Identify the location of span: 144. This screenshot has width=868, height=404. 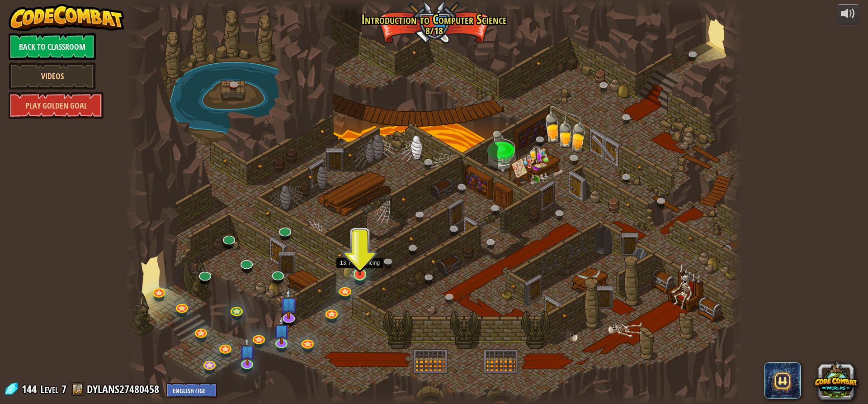
(31, 389).